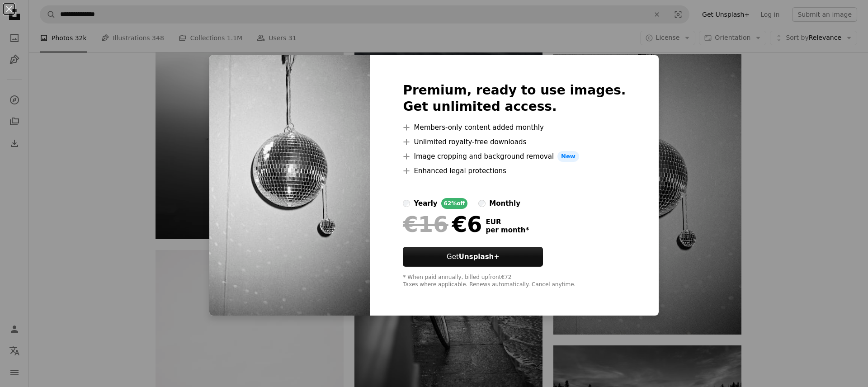 This screenshot has width=868, height=387. Describe the element at coordinates (514, 128) in the screenshot. I see `li: Members-only content added monthly` at that location.